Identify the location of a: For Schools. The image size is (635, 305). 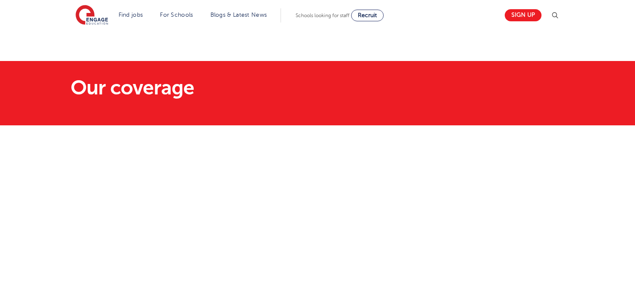
(176, 15).